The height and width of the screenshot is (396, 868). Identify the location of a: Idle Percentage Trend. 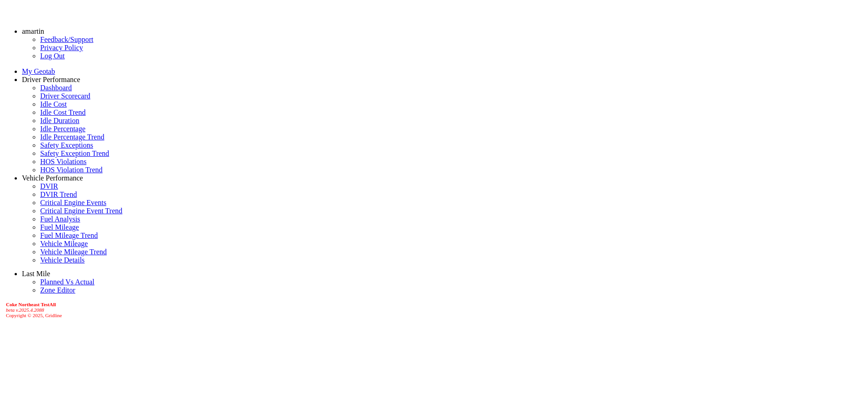
(72, 137).